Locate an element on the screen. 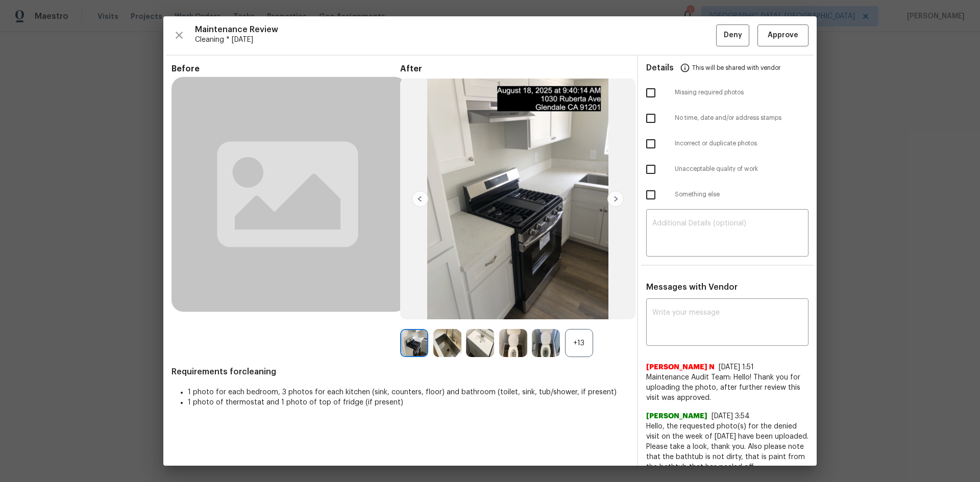 This screenshot has height=482, width=980. span: Missing required photos is located at coordinates (741, 92).